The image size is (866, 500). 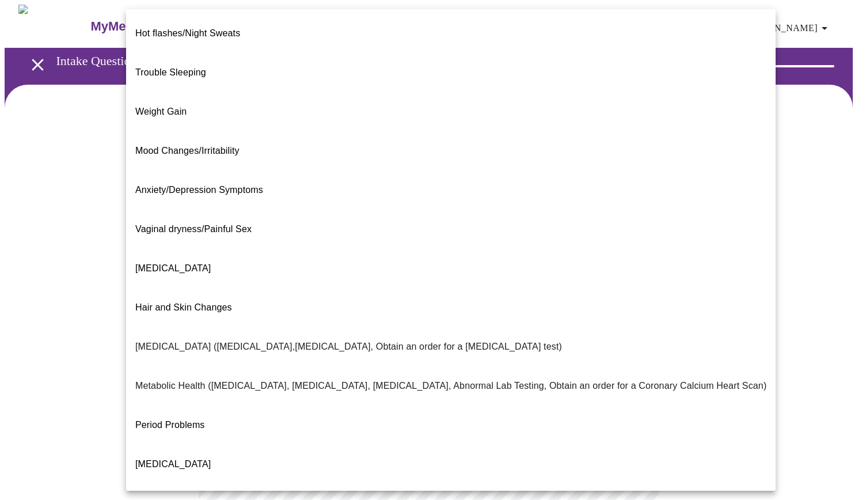 What do you see at coordinates (161, 111) in the screenshot?
I see `span: Weight Gain` at bounding box center [161, 111].